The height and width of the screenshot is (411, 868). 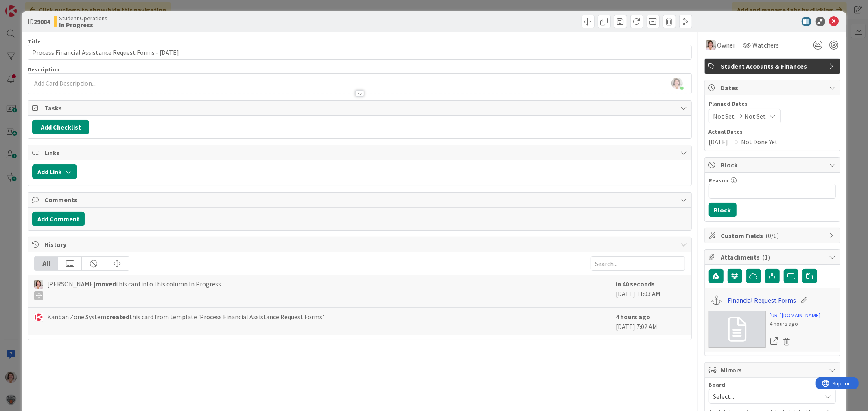 I want to click on span: ID, so click(x=38, y=21).